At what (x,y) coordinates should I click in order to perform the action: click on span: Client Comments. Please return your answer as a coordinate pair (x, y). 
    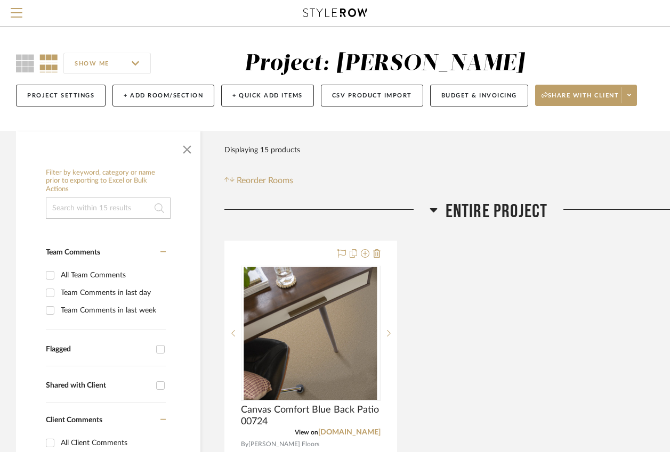
    Looking at the image, I should click on (74, 420).